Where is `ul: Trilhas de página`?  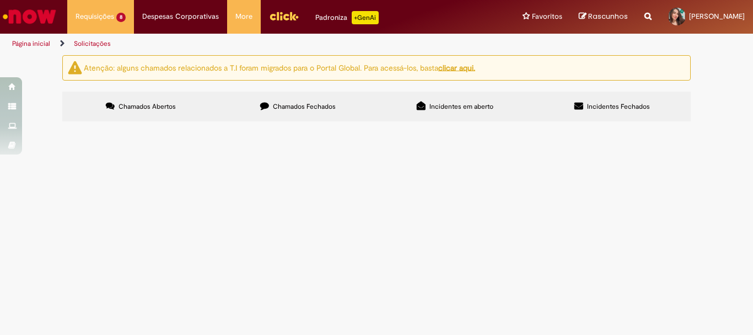 ul: Trilhas de página is located at coordinates (251, 44).